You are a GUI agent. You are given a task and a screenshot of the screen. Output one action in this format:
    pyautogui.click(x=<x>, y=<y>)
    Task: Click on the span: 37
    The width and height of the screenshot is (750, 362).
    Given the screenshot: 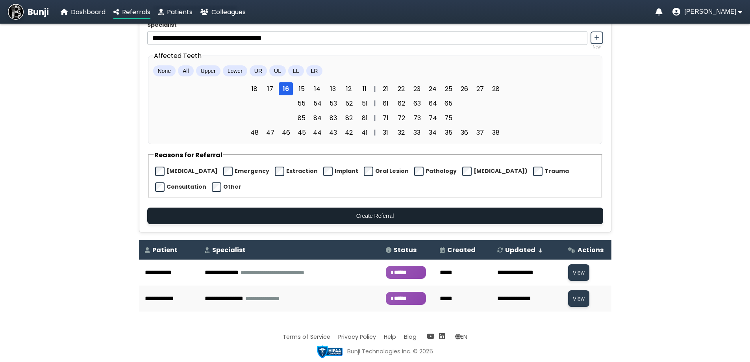 What is the action you would take?
    pyautogui.click(x=480, y=132)
    